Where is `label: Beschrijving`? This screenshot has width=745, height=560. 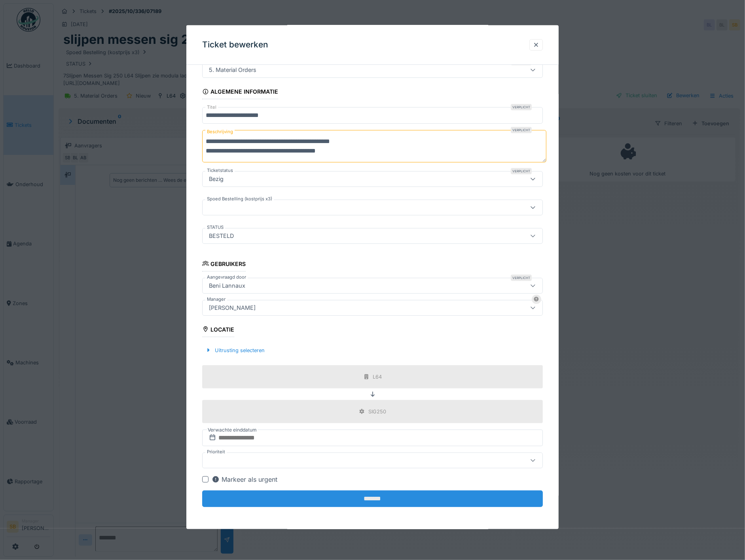
label: Beschrijving is located at coordinates (220, 131).